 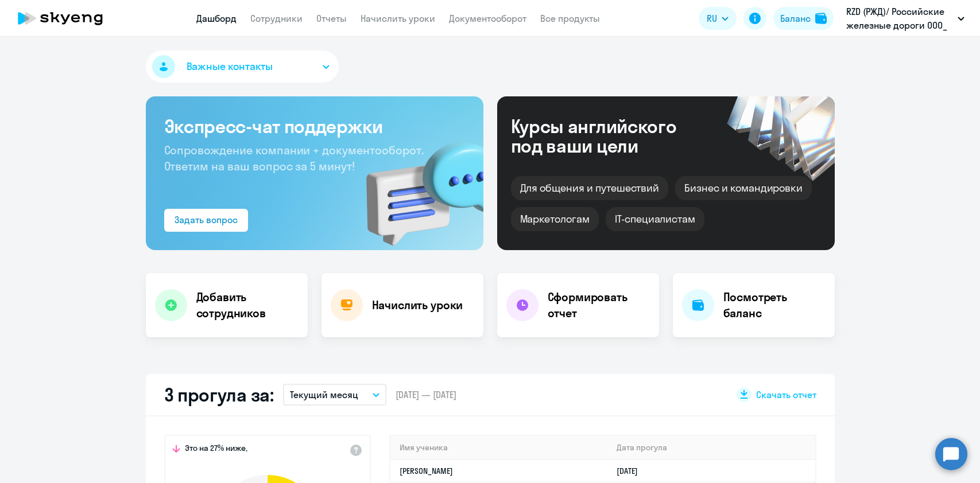 I want to click on h4: Начислить уроки, so click(x=418, y=305).